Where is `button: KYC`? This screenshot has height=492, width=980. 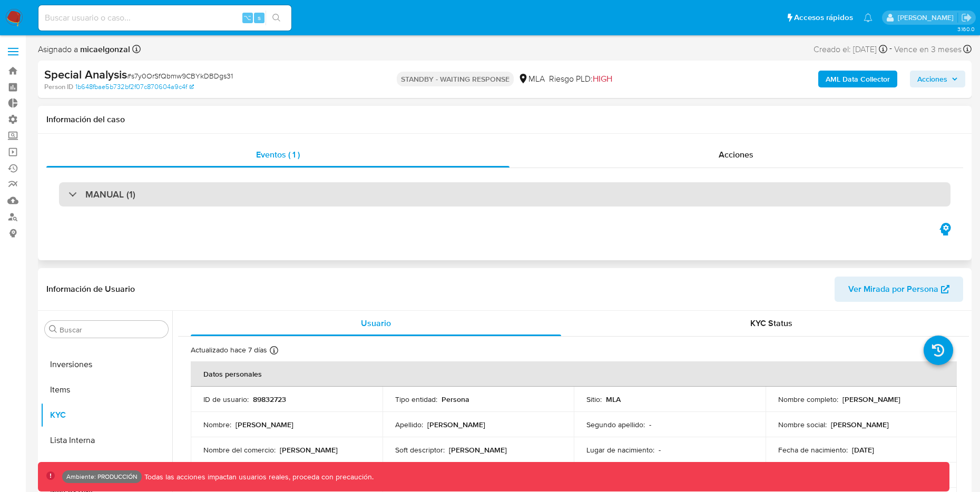 button: KYC is located at coordinates (106, 415).